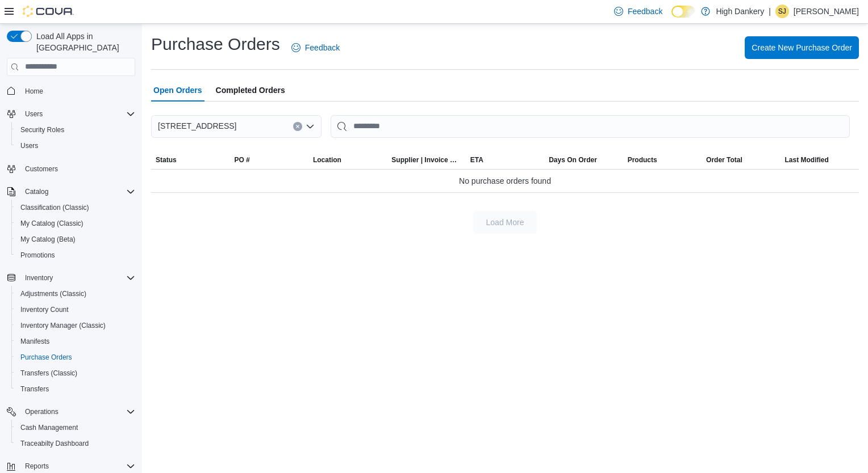  I want to click on button: Order Total, so click(741, 160).